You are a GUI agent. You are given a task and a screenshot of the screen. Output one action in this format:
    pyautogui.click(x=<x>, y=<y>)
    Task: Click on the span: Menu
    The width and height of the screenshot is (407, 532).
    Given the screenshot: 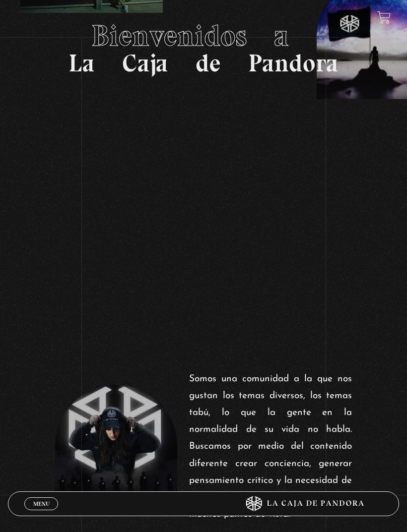 What is the action you would take?
    pyautogui.click(x=41, y=504)
    